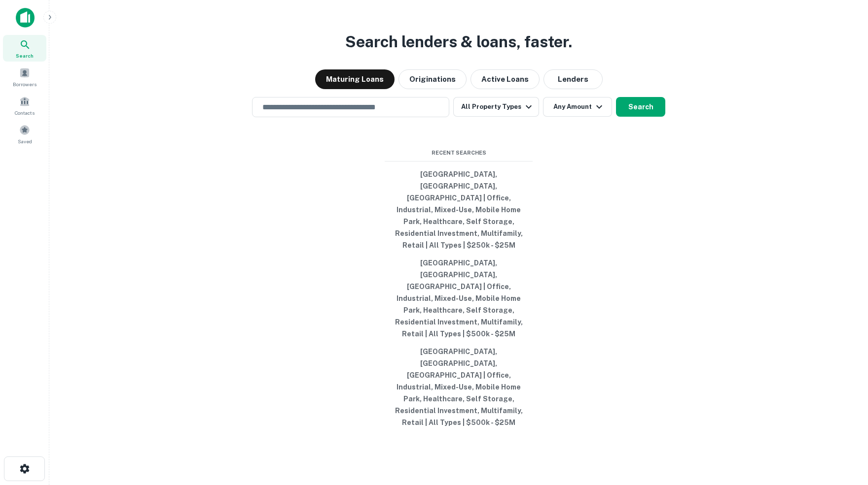  Describe the element at coordinates (25, 106) in the screenshot. I see `div: Contacts` at that location.